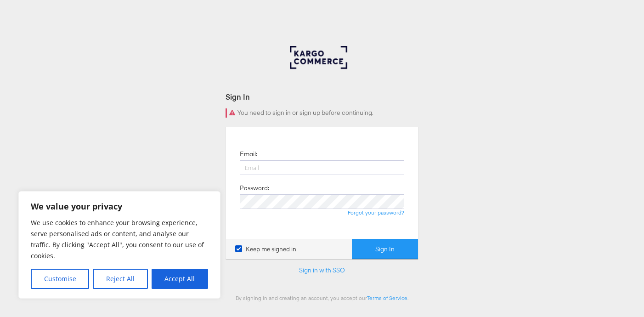 Image resolution: width=644 pixels, height=317 pixels. I want to click on a: Terms of Service, so click(387, 298).